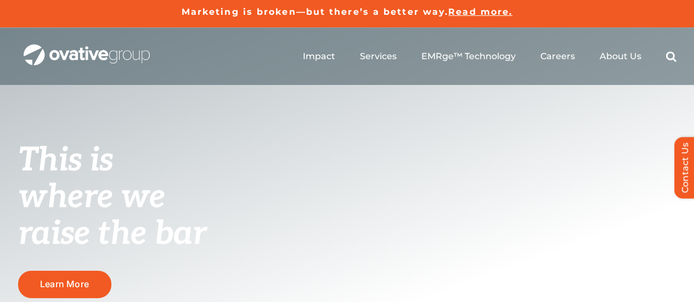 The image size is (694, 302). Describe the element at coordinates (469, 57) in the screenshot. I see `a: EMRge™ Technology` at that location.